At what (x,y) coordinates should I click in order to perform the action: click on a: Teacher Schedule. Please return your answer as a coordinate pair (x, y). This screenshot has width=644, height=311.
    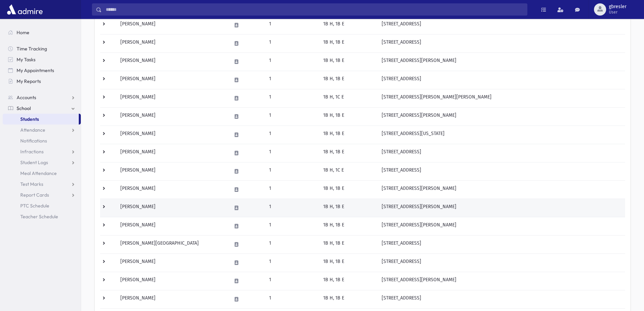
    Looking at the image, I should click on (41, 217).